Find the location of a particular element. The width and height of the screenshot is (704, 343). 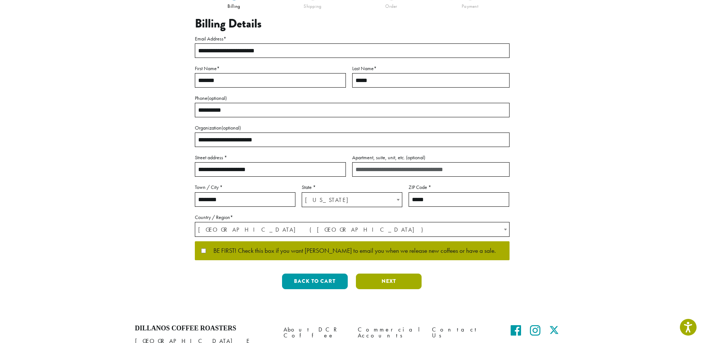

label: State is located at coordinates (352, 187).